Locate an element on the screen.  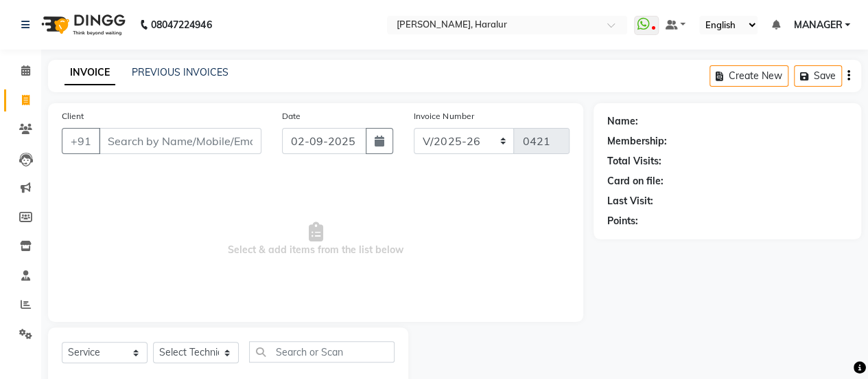
div: Total Visits: is located at coordinates (634, 161).